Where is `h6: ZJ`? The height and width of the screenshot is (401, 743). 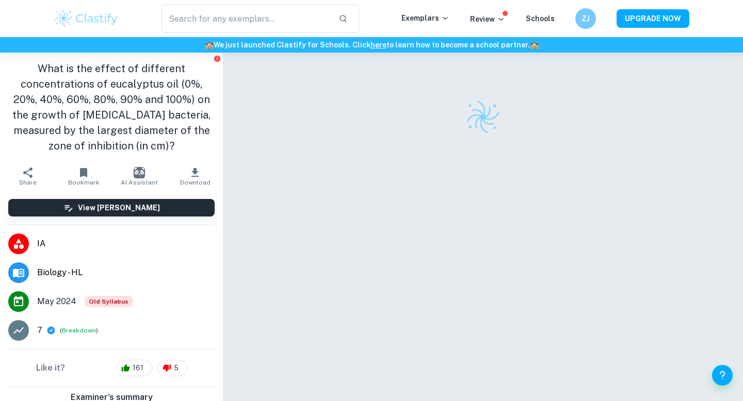 h6: ZJ is located at coordinates (585, 19).